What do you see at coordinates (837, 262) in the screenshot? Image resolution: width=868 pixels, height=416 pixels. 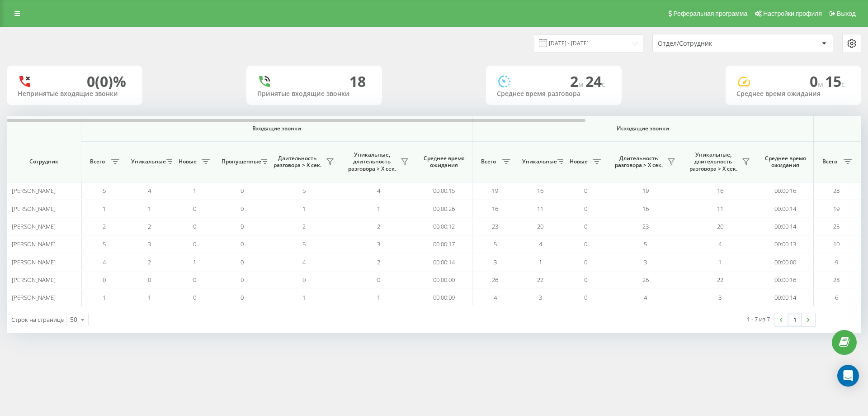 I see `span: 9` at bounding box center [837, 262].